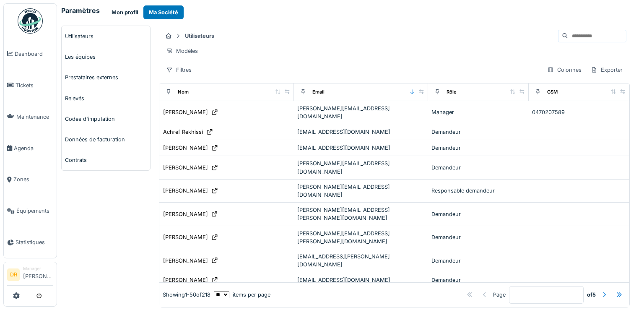 This screenshot has width=644, height=310. Describe the element at coordinates (105, 98) in the screenshot. I see `a: Relevés` at that location.